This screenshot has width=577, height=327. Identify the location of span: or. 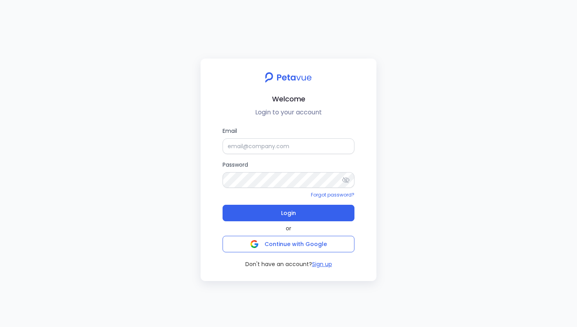
(289, 228).